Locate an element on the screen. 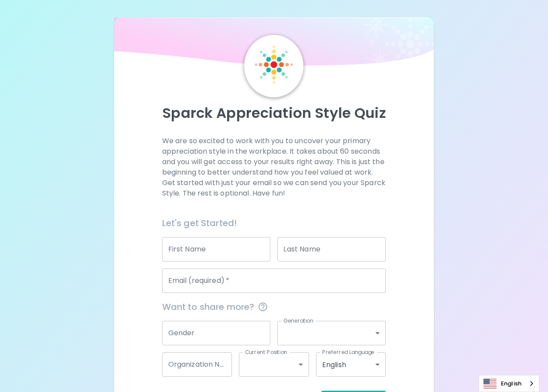 The width and height of the screenshot is (548, 392). img: Sparck Logo is located at coordinates (274, 65).